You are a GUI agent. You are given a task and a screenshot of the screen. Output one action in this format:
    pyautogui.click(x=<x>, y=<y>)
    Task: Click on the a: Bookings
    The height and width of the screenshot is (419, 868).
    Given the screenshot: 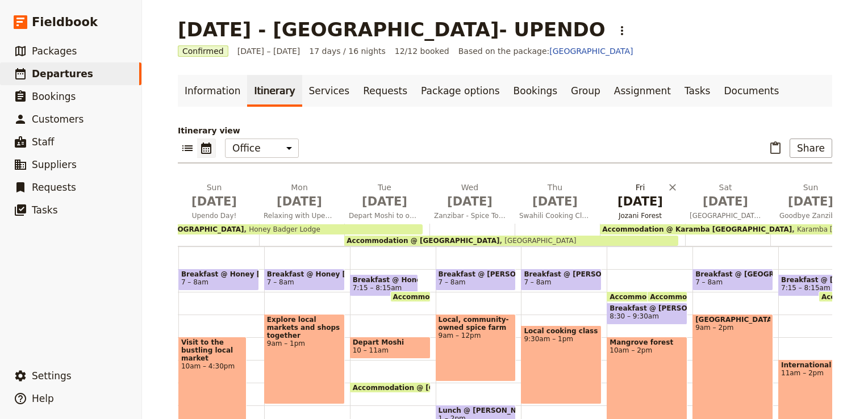 What is the action you would take?
    pyautogui.click(x=535, y=91)
    